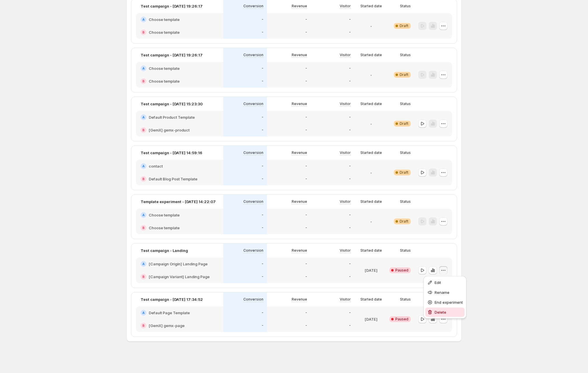 Image resolution: width=588 pixels, height=373 pixels. I want to click on h2: [GemX] gemx-page, so click(166, 326).